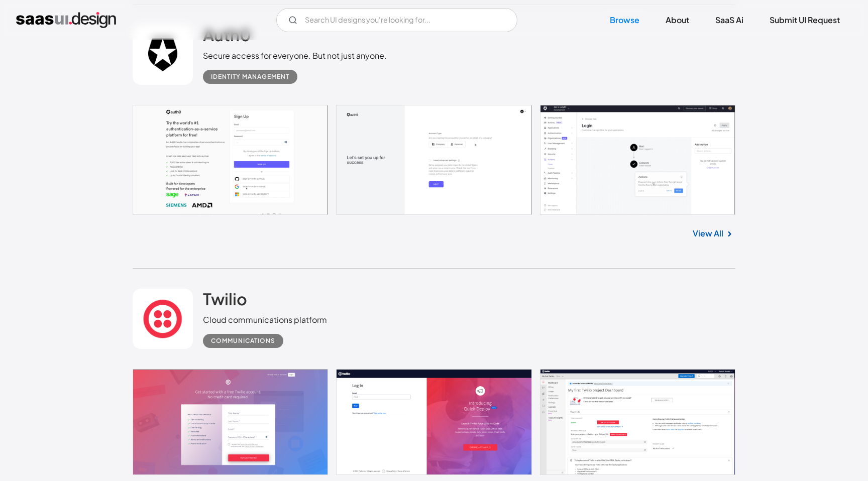 The image size is (868, 481). What do you see at coordinates (624, 20) in the screenshot?
I see `a: Browse` at bounding box center [624, 20].